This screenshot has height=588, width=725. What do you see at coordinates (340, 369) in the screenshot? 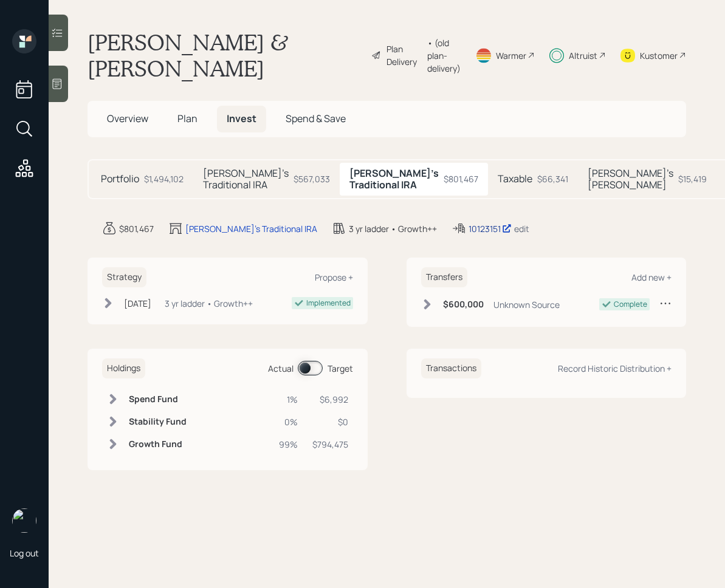
I see `div: Target` at bounding box center [340, 369].